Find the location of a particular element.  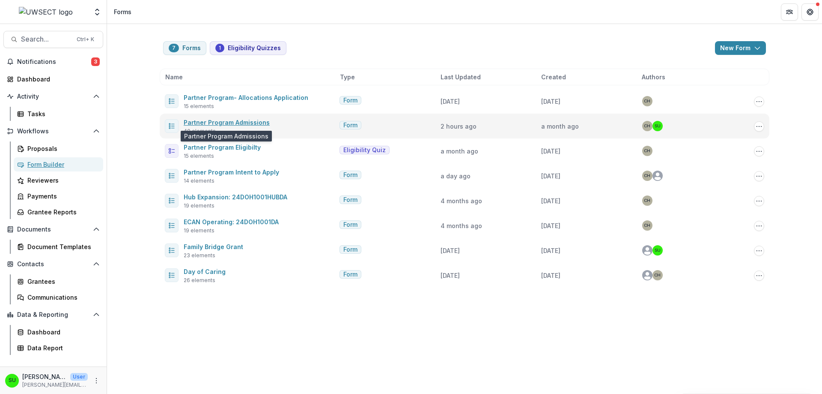

span: Authors is located at coordinates (653, 77).